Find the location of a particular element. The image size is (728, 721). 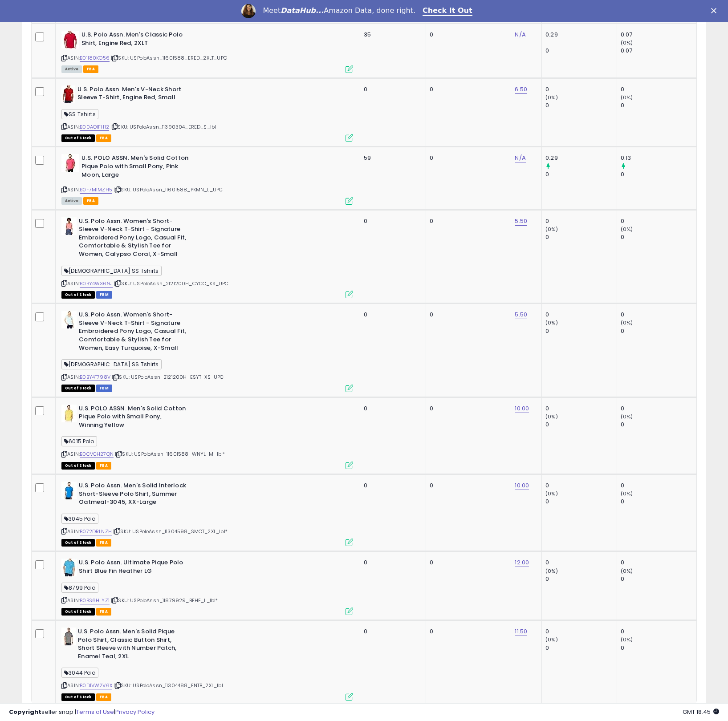

a: 12.00 is located at coordinates (522, 563).